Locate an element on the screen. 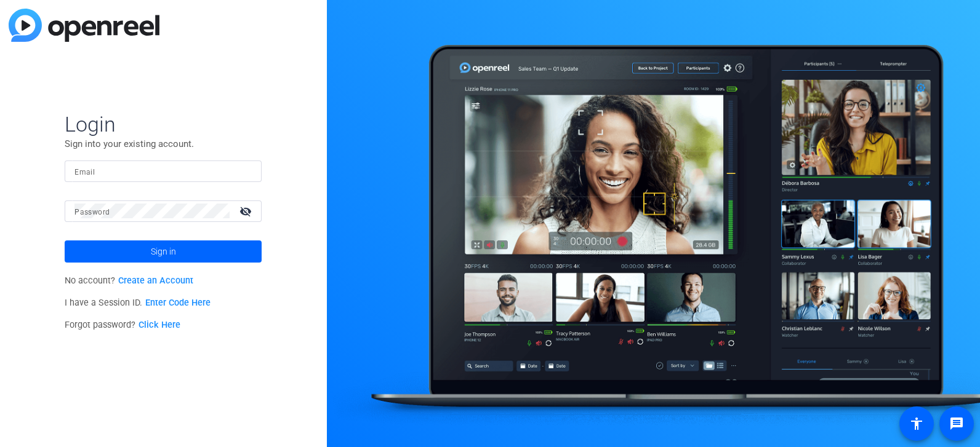 The height and width of the screenshot is (447, 980). img: blue-gradient.svg is located at coordinates (83, 25).